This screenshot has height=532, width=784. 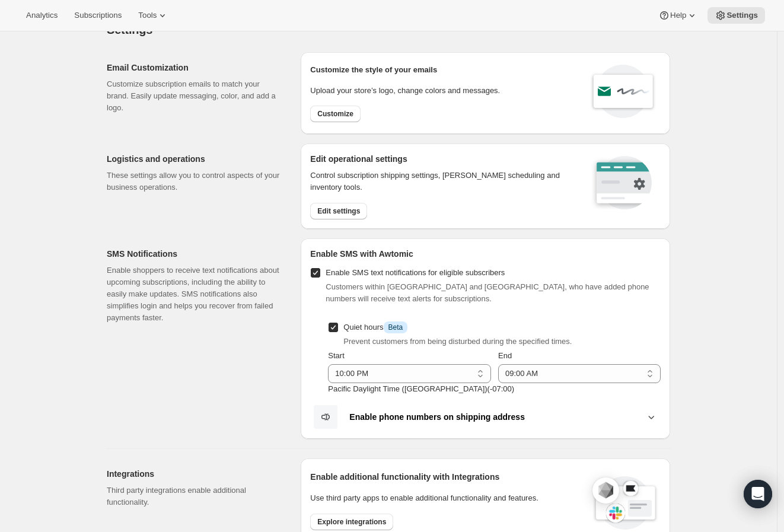 What do you see at coordinates (485, 253) in the screenshot?
I see `h2: Enable SMS with Awtomic` at bounding box center [485, 253].